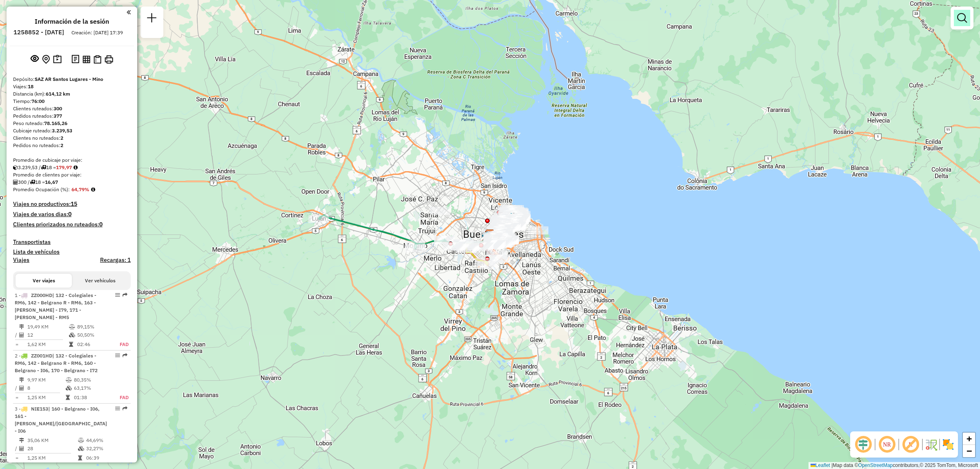  I want to click on button: Imprimir viajes, so click(109, 59).